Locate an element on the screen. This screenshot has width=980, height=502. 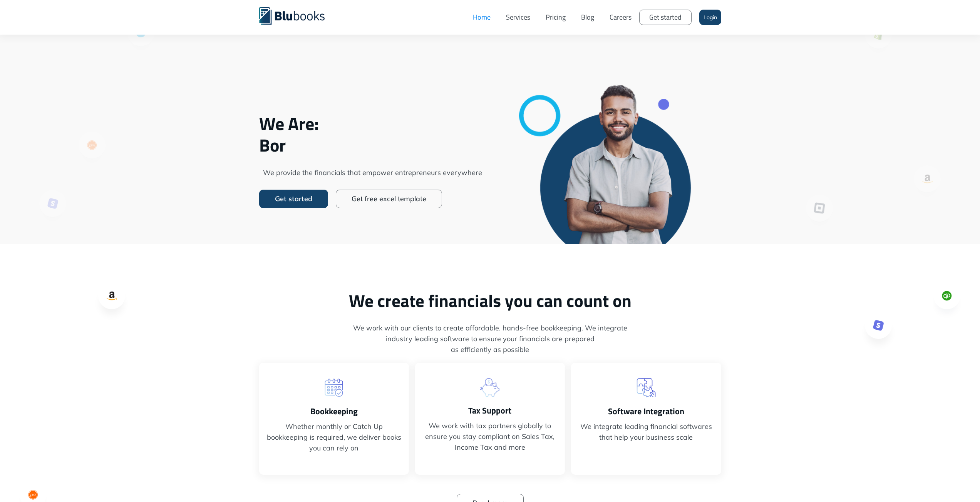
h3: Tax Support is located at coordinates (490, 410).